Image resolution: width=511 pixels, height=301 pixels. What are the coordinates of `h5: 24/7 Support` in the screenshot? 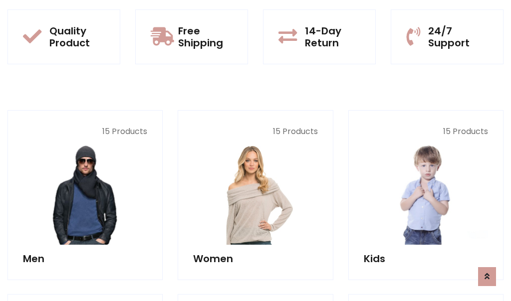 It's located at (458, 37).